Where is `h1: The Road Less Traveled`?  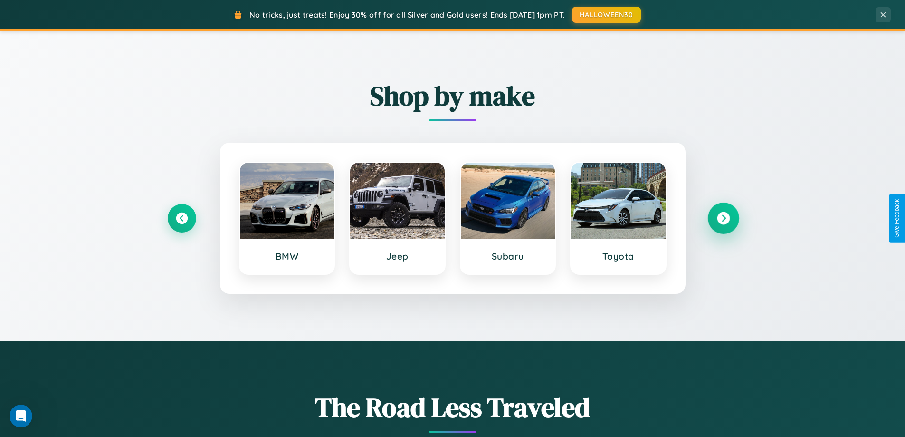
h1: The Road Less Traveled is located at coordinates (453, 407).